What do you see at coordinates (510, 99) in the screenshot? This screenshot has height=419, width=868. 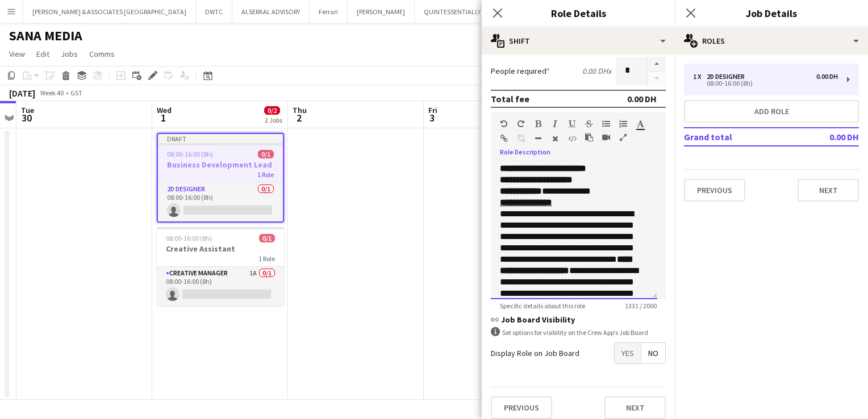 I see `div: Total fee` at bounding box center [510, 99].